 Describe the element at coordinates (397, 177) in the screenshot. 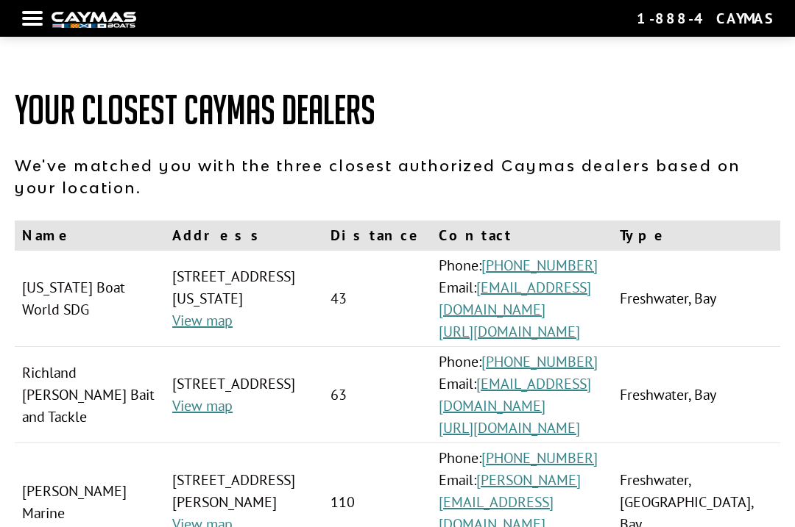

I see `p: We've matched you with the three closest authorized Caymas dealers based on your location.` at that location.